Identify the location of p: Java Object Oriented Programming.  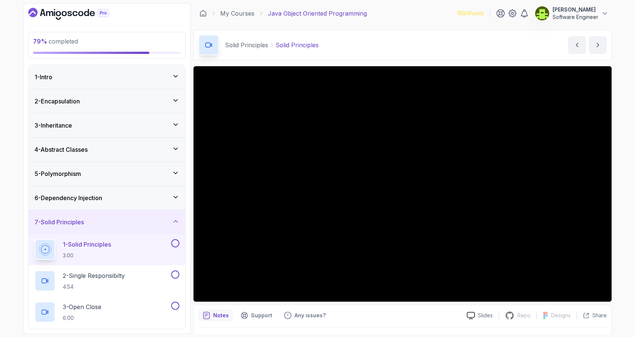
(317, 13).